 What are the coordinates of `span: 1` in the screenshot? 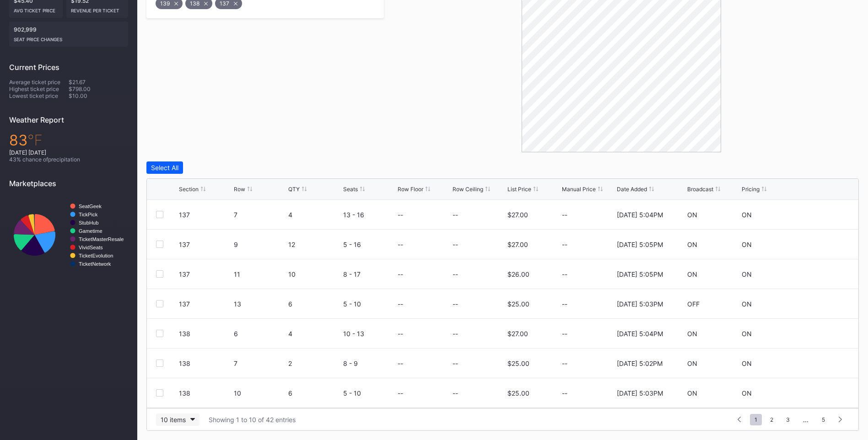 It's located at (755, 420).